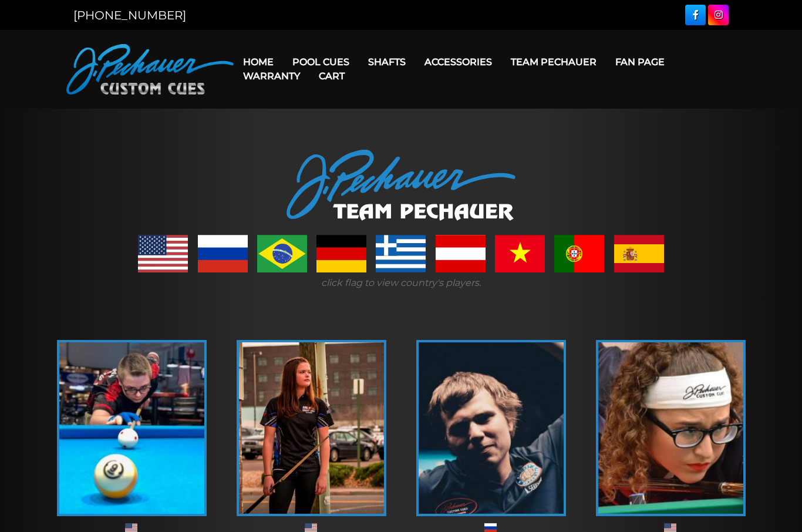 Image resolution: width=802 pixels, height=532 pixels. What do you see at coordinates (458, 62) in the screenshot?
I see `a: Accessories` at bounding box center [458, 62].